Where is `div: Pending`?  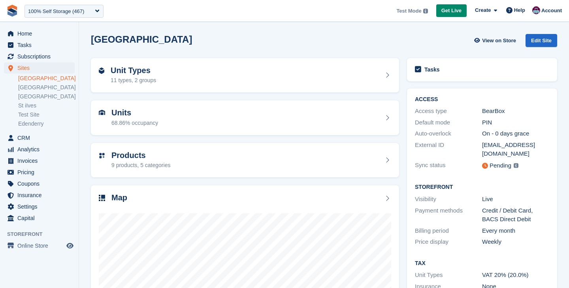
div: Pending is located at coordinates (500, 165).